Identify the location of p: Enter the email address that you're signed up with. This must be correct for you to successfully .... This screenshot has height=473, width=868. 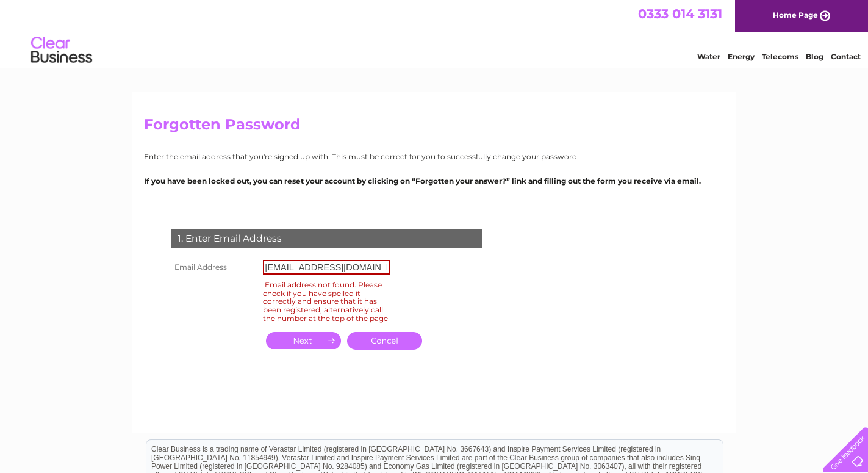
(434, 157).